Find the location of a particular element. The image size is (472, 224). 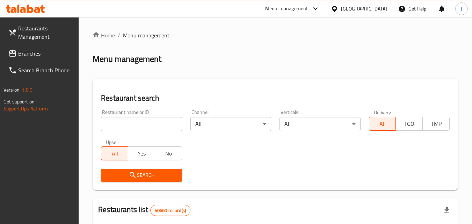

span: Get support on: is located at coordinates (20, 102).